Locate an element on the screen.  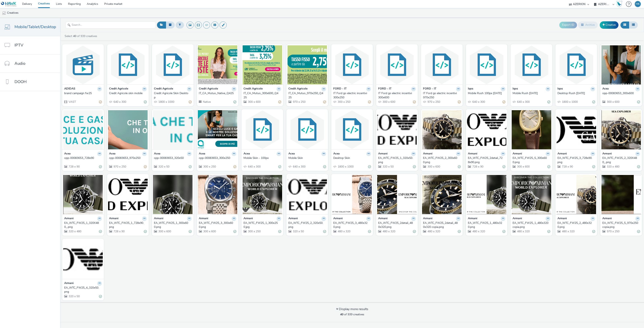
input: Search... is located at coordinates (110, 25).